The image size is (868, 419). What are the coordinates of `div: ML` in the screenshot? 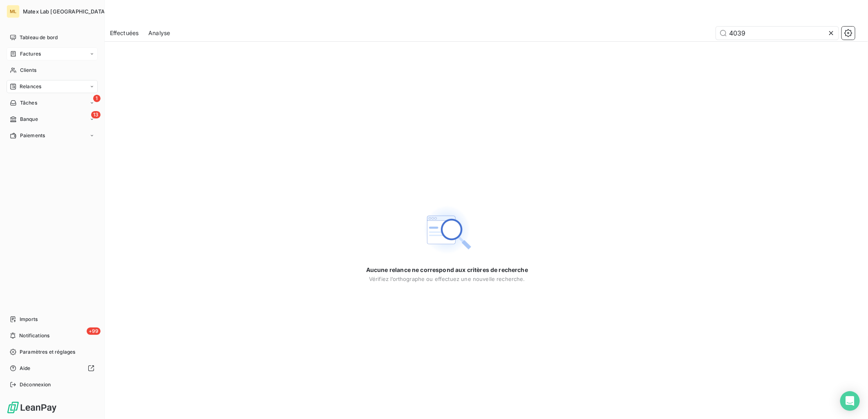 It's located at (13, 11).